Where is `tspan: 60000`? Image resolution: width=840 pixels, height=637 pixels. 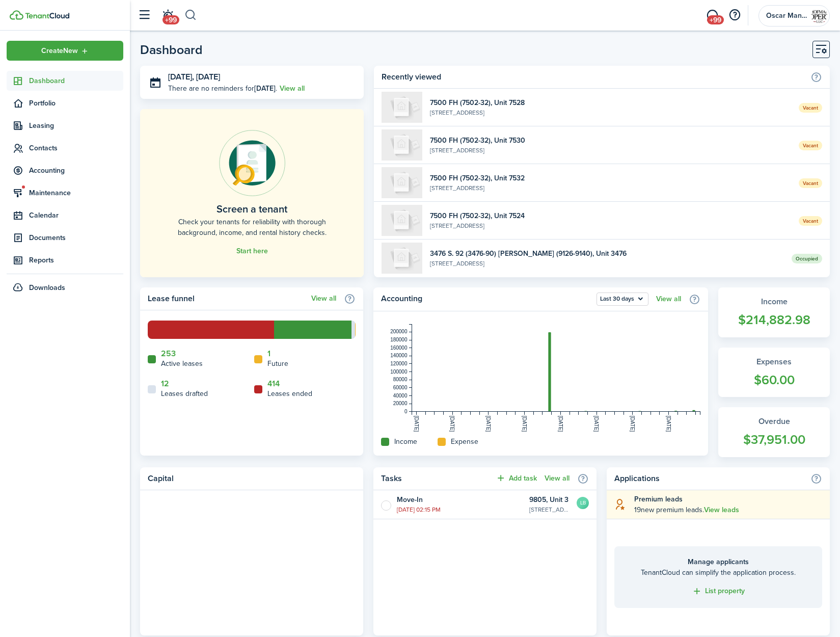
tspan: 60000 is located at coordinates (401, 387).